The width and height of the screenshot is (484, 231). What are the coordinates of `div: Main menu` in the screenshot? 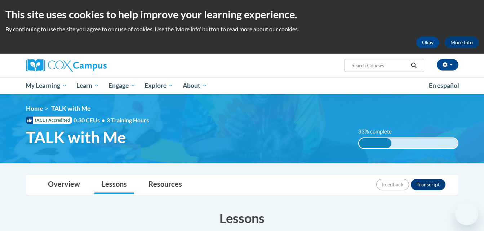 It's located at (242, 86).